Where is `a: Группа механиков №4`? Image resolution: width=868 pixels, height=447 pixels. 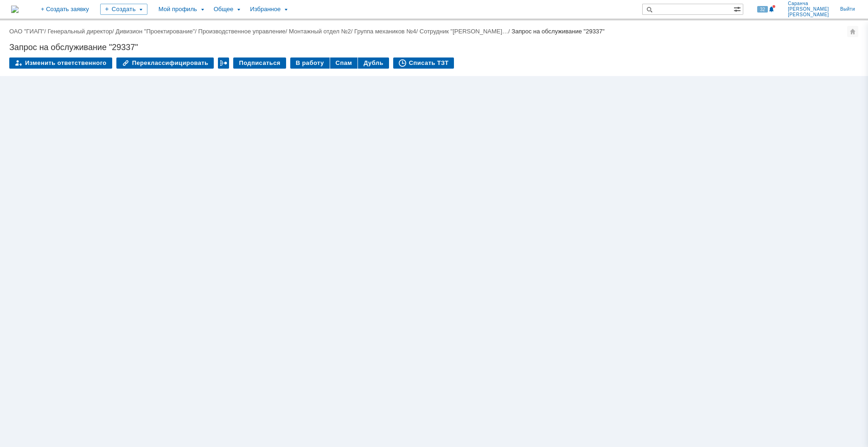
a: Группа механиков №4 is located at coordinates (385, 31).